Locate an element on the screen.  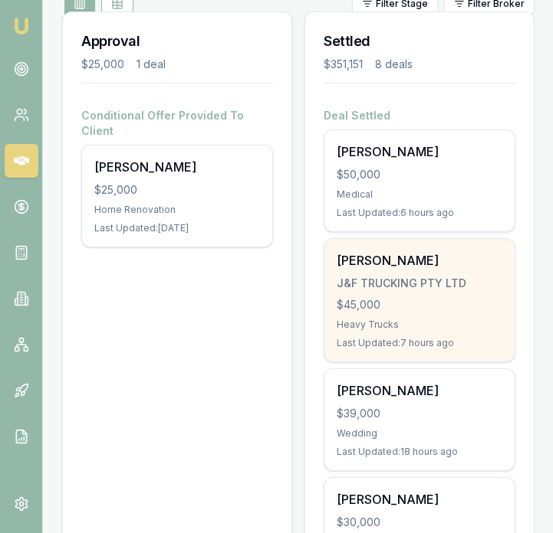
div: 1 deal is located at coordinates (151, 64).